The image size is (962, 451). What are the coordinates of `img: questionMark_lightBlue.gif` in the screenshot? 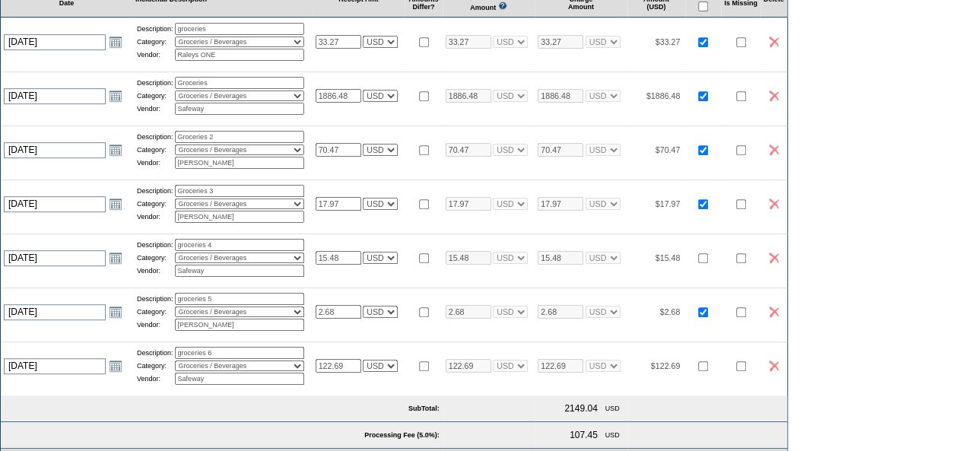 It's located at (503, 5).